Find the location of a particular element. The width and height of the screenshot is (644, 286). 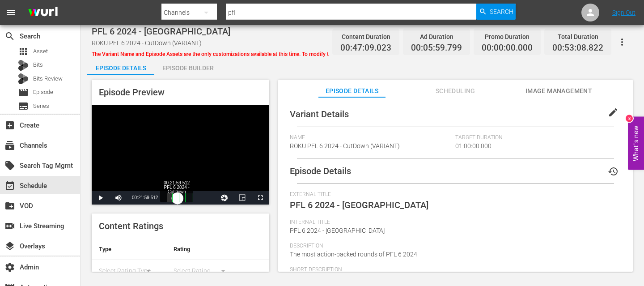

span: Live Streaming is located at coordinates (10, 226).